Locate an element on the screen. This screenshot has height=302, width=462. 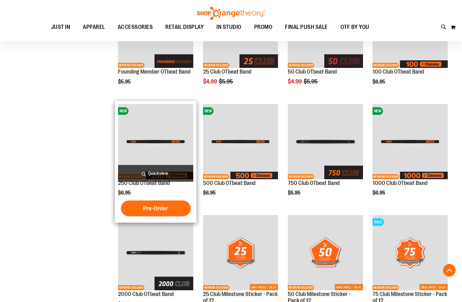
span: Quickview is located at coordinates (156, 173).